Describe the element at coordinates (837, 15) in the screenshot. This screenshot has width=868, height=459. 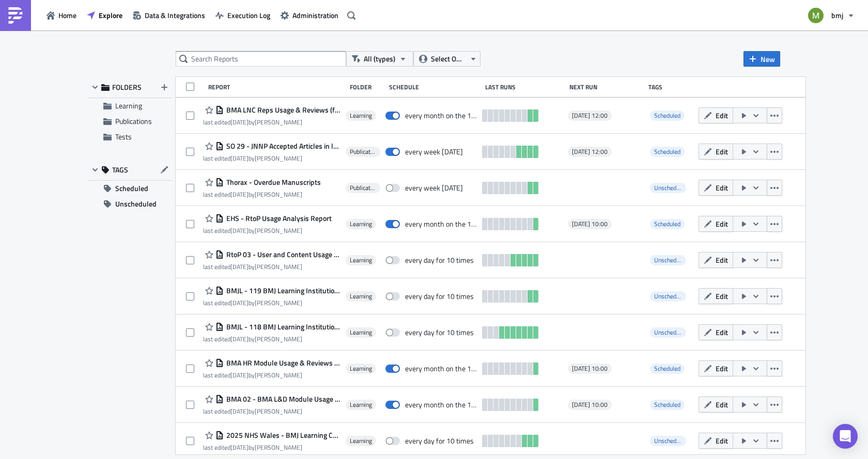
I see `span: bmj` at that location.